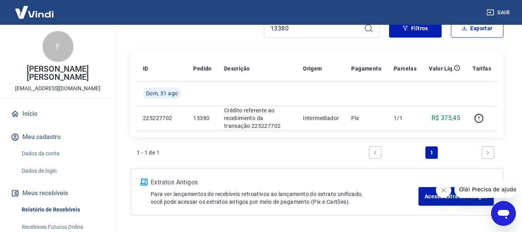  What do you see at coordinates (441, 68) in the screenshot?
I see `p: Valor Líq.` at bounding box center [441, 68].